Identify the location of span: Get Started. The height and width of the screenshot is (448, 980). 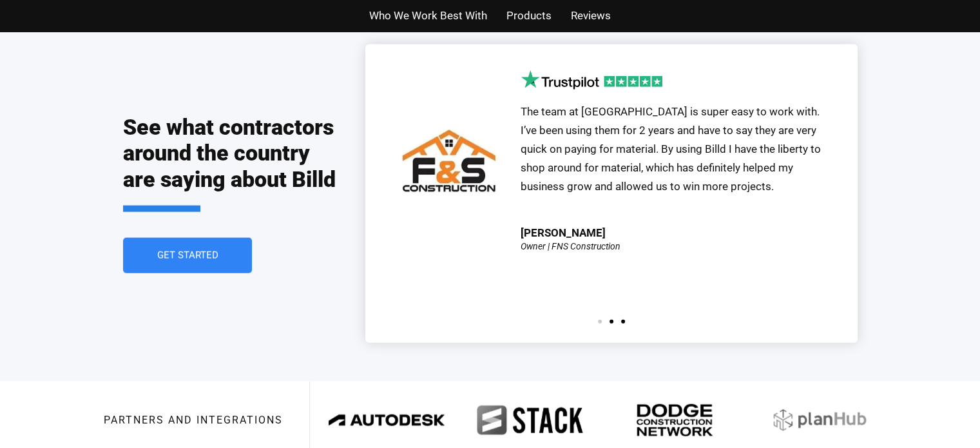
(187, 255).